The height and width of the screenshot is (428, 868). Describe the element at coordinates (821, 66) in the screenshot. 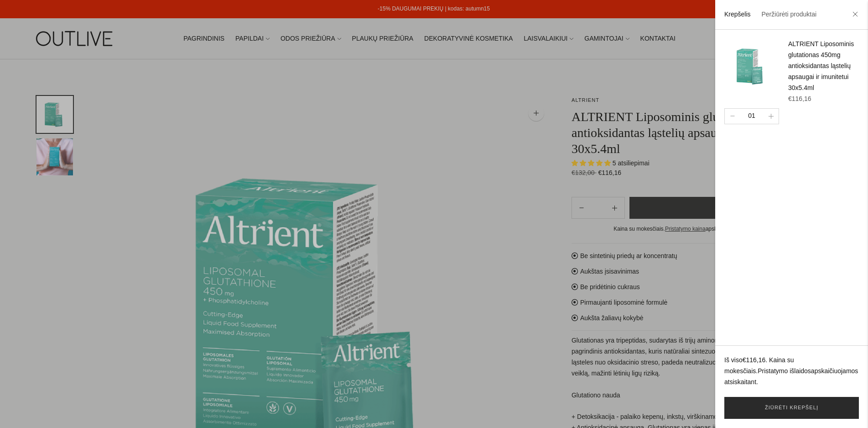

I see `a: ALTRIENT Liposominis glutationas 450mg antioksidantas ląstelių apsaugai ir imunitetui 30x5.4ml` at that location.